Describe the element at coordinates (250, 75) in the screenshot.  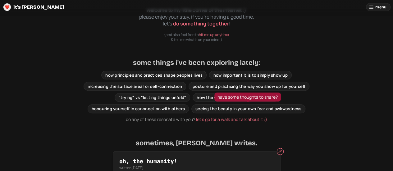
I see `span: how important it is to simply show up` at that location.